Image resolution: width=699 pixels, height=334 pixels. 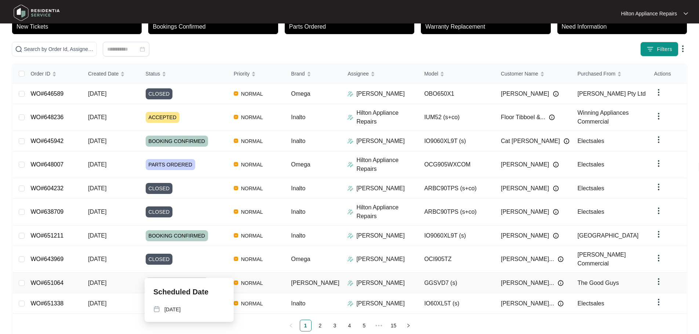 What do you see at coordinates (350, 326) in the screenshot?
I see `li: 4` at bounding box center [350, 326].